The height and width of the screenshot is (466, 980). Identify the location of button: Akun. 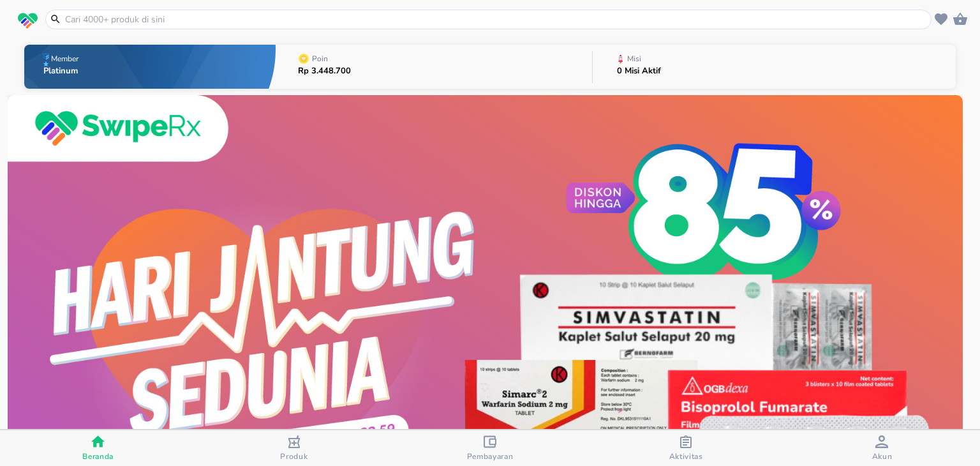
(881, 448).